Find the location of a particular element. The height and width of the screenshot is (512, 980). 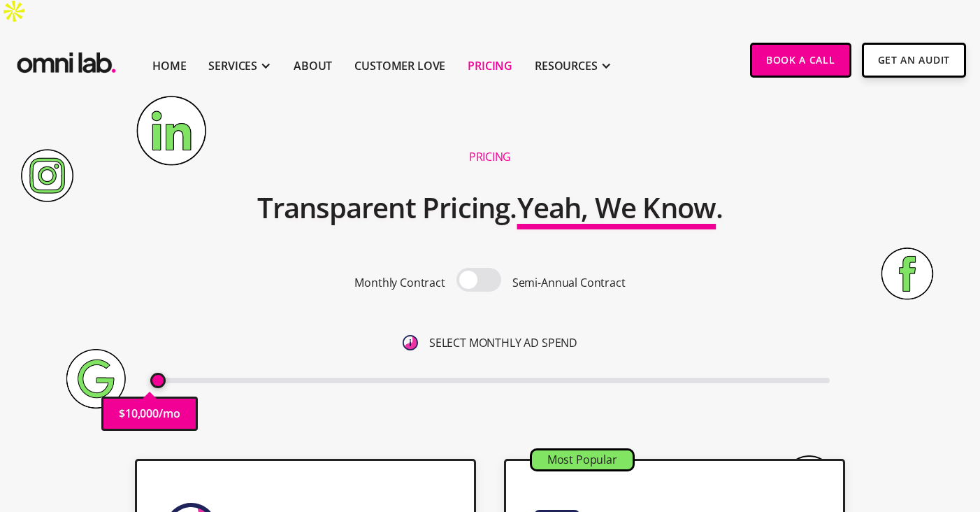

img: Omni Lab: B2B SaaS Demand Generation Agency is located at coordinates (66, 59).